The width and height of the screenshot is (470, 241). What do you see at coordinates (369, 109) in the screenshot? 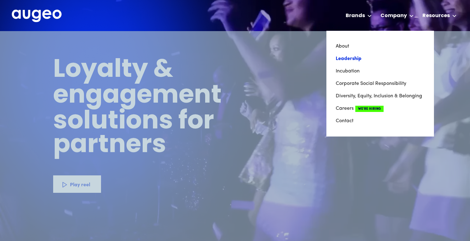
I see `span: We're Hiring` at bounding box center [369, 109].